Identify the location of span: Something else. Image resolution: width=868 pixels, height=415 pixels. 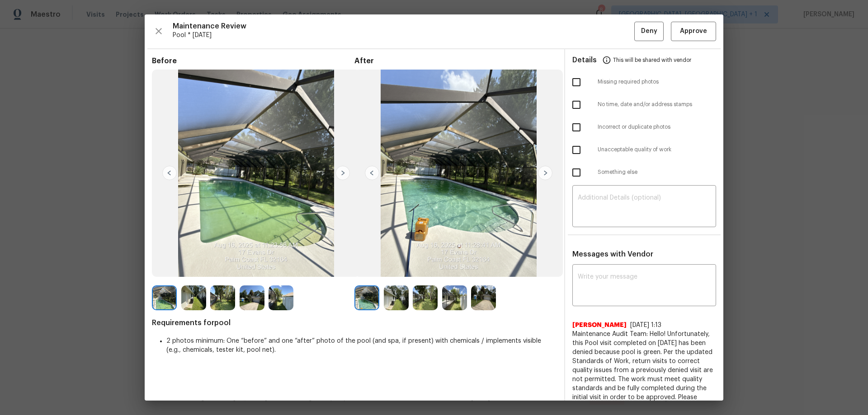
(657, 172).